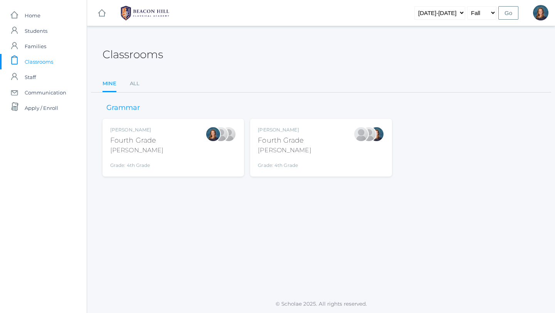  I want to click on span: Classrooms, so click(39, 62).